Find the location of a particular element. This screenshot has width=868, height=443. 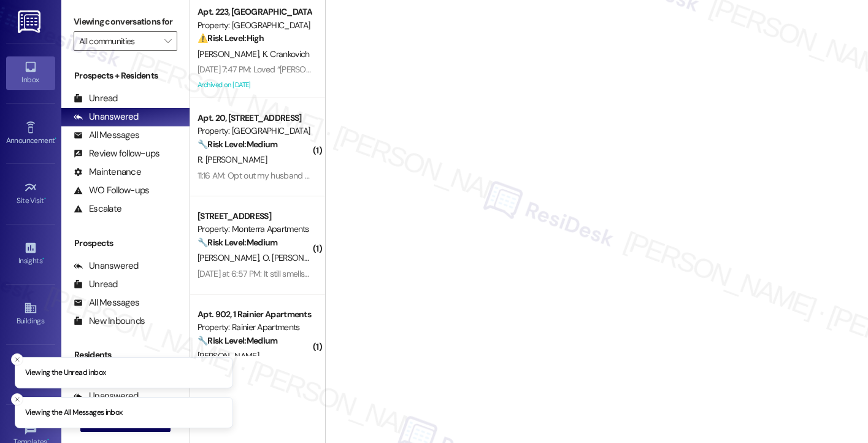

div: Escalate is located at coordinates (97, 209).